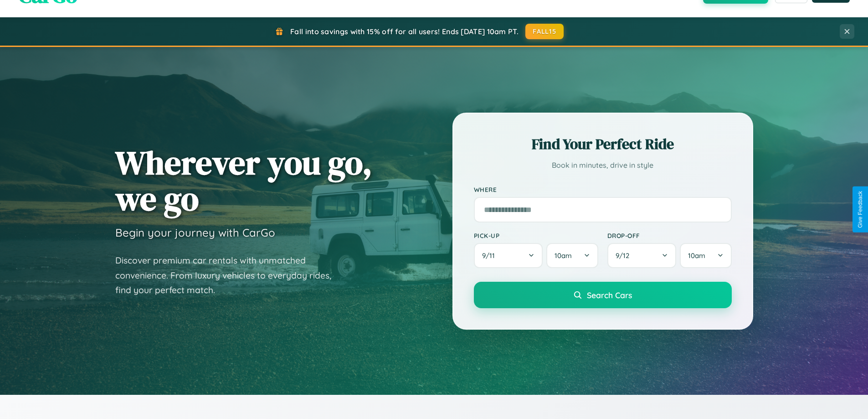 This screenshot has height=419, width=868. Describe the element at coordinates (603, 165) in the screenshot. I see `p: Book in minutes, drive in style` at that location.